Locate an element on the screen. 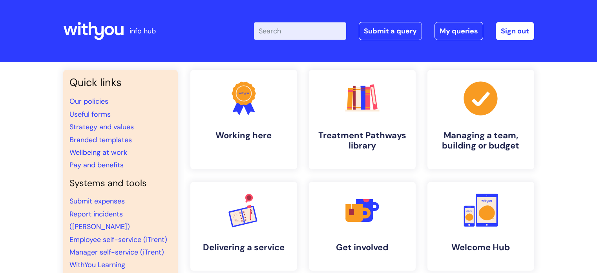 This screenshot has height=273, width=597. h4: Get involved is located at coordinates (362, 247).